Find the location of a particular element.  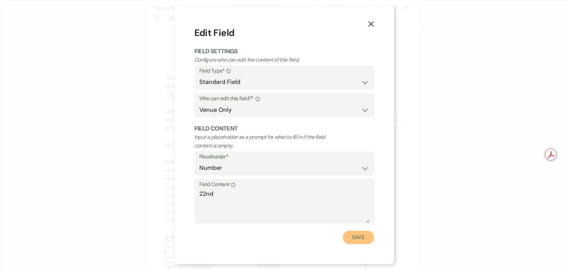

div: Move To ... is located at coordinates (284, 31).